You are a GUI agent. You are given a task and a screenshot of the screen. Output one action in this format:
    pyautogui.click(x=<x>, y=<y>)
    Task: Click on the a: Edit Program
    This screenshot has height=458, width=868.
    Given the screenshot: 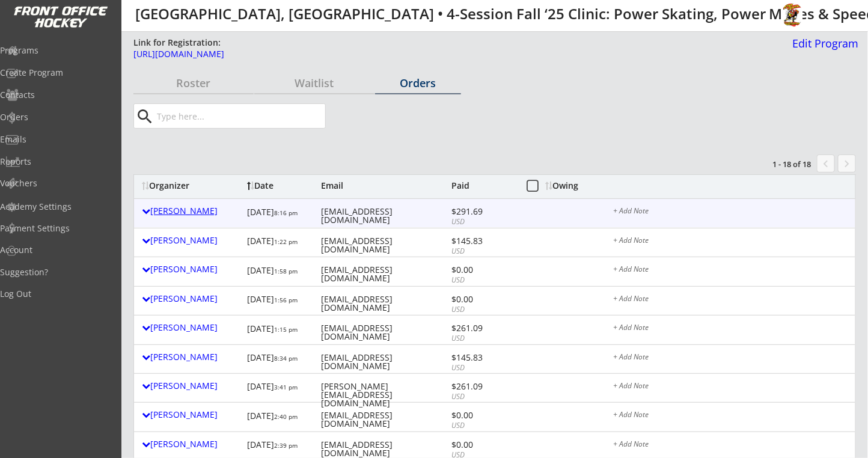 What is the action you would take?
    pyautogui.click(x=823, y=48)
    